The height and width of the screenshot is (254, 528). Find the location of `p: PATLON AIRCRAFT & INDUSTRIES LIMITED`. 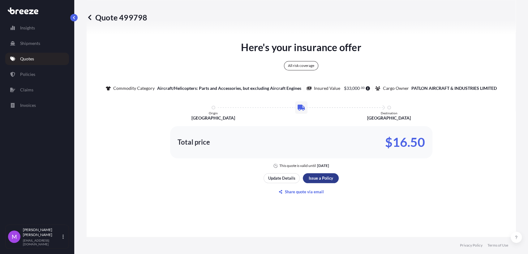

p: PATLON AIRCRAFT & INDUSTRIES LIMITED is located at coordinates (454, 88).